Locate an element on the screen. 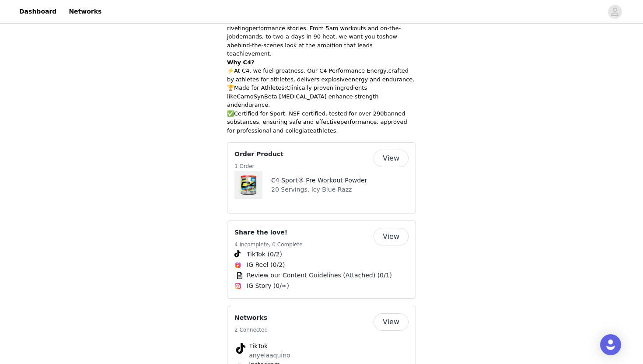  span: IG Reel (0/2) is located at coordinates (266, 265).